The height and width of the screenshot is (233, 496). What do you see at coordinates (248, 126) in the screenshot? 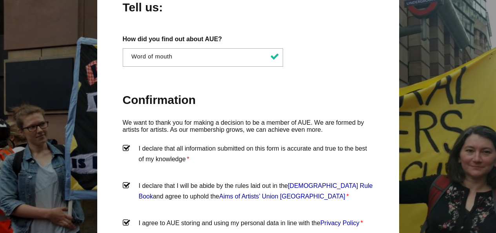
I see `p: We want to thank you for making a decision to be a member of AUE. We are formed by artists for ar...` at bounding box center [248, 126].